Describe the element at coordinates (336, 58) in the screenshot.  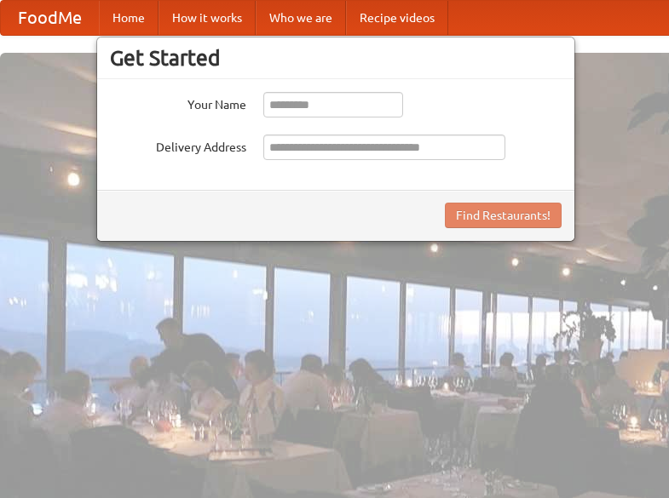
I see `h3: Get Started` at that location.